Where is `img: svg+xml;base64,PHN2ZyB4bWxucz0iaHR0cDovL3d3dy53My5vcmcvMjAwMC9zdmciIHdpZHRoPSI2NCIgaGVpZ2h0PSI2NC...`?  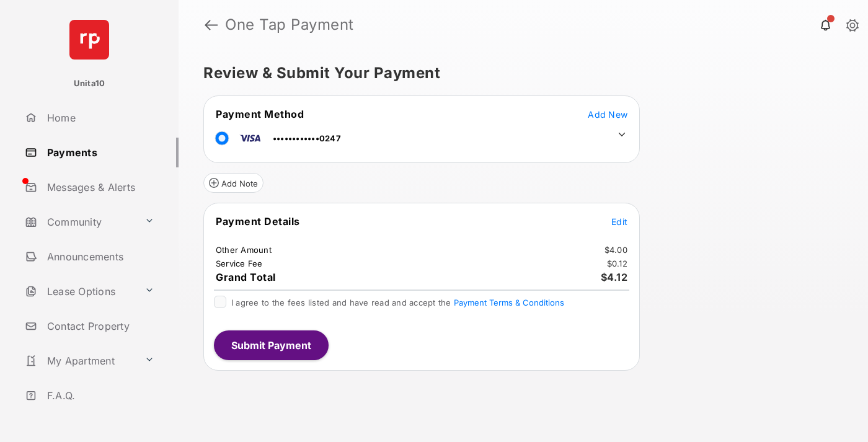 img: svg+xml;base64,PHN2ZyB4bWxucz0iaHR0cDovL3d3dy53My5vcmcvMjAwMC9zdmciIHdpZHRoPSI2NCIgaGVpZ2h0PSI2NC... is located at coordinates (89, 40).